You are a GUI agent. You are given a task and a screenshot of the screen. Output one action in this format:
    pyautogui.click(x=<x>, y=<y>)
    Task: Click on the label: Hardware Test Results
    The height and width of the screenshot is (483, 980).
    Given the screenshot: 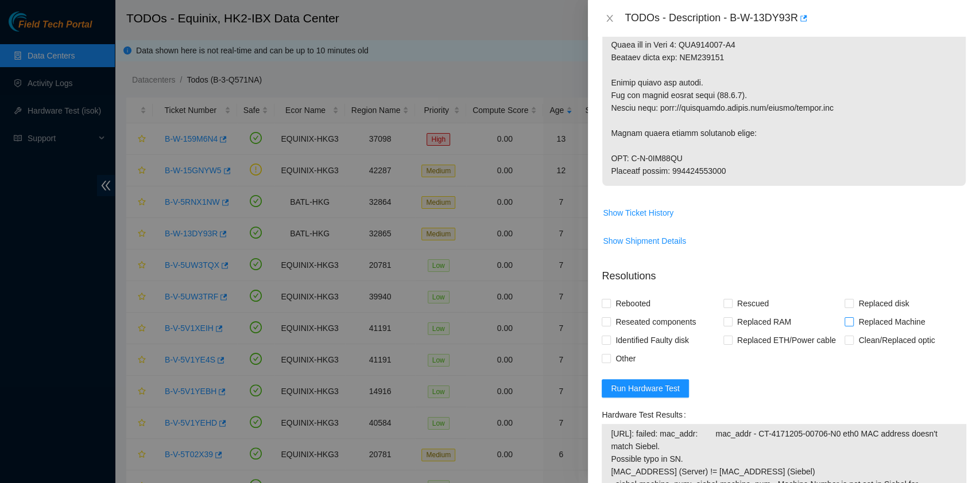 What is the action you would take?
    pyautogui.click(x=646, y=415)
    